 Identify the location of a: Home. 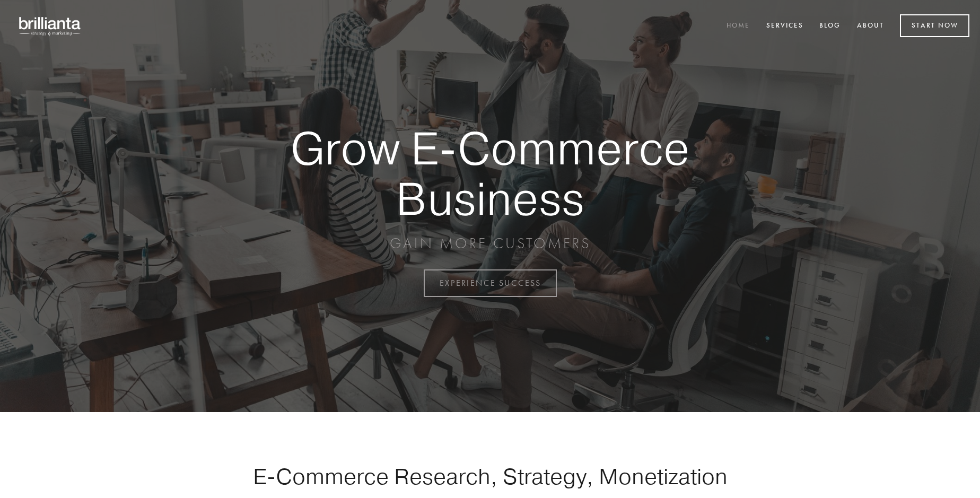
(739, 26).